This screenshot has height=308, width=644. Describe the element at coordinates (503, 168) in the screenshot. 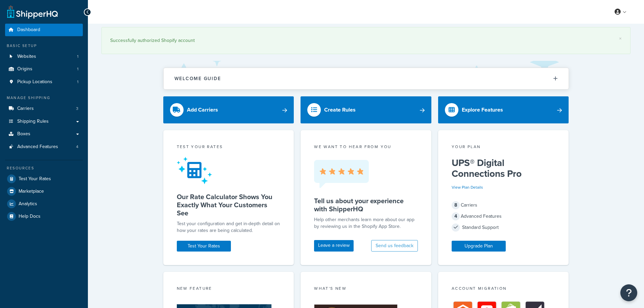

I see `h5: UPS® Digital Connections Pro` at that location.